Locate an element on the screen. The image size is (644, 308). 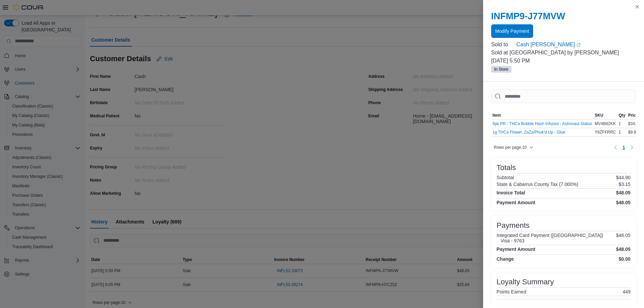
div: Sold to is located at coordinates (503, 45).